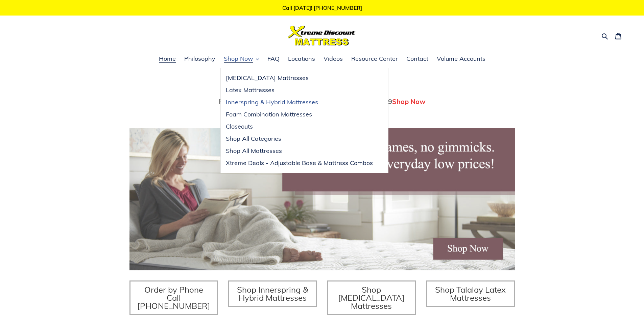  I want to click on span: Shop All Categories, so click(254, 139).